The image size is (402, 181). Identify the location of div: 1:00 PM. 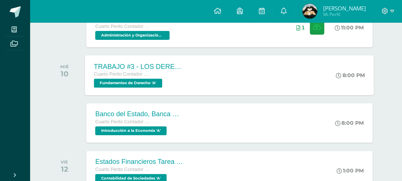
(350, 170).